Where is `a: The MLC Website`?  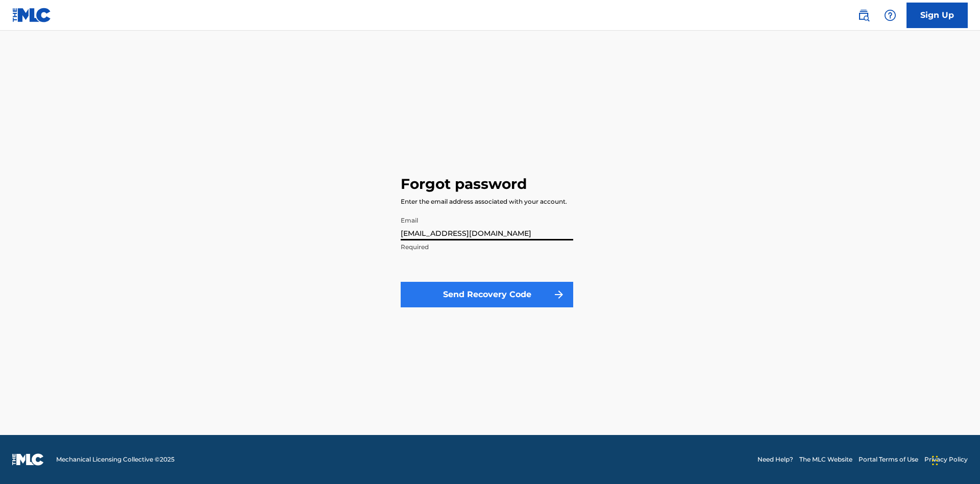
a: The MLC Website is located at coordinates (827, 459).